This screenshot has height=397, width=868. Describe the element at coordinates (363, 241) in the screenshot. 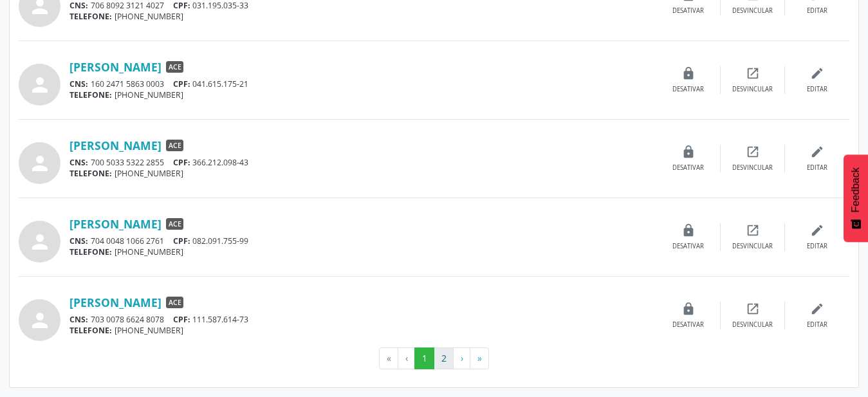

I see `div: 704 0048 1066 2761 082.091.755-99` at that location.